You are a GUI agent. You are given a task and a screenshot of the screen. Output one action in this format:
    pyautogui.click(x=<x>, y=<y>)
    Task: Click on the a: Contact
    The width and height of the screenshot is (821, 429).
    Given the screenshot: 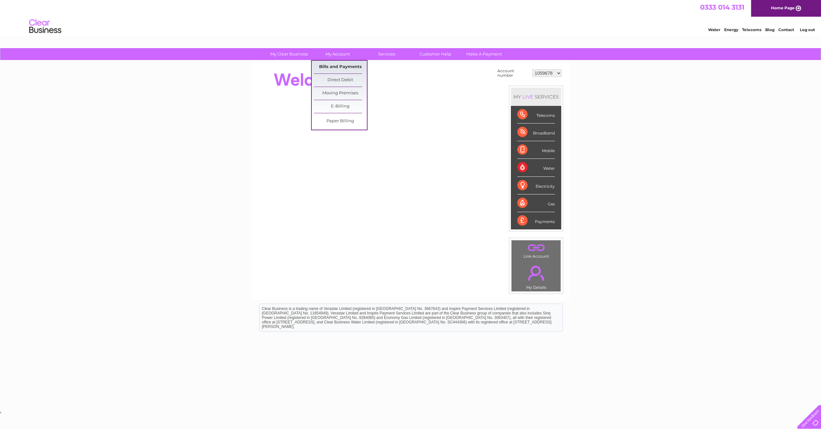 What is the action you would take?
    pyautogui.click(x=786, y=29)
    